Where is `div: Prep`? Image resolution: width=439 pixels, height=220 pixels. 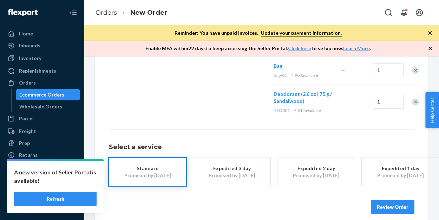 div: Prep is located at coordinates (24, 143).